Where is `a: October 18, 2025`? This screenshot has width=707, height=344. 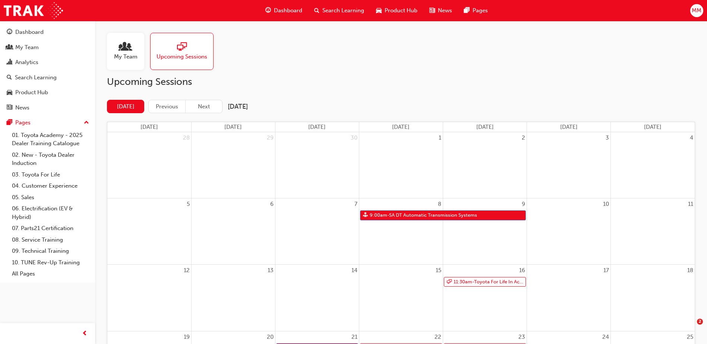 a: October 18, 2025 is located at coordinates (690, 270).